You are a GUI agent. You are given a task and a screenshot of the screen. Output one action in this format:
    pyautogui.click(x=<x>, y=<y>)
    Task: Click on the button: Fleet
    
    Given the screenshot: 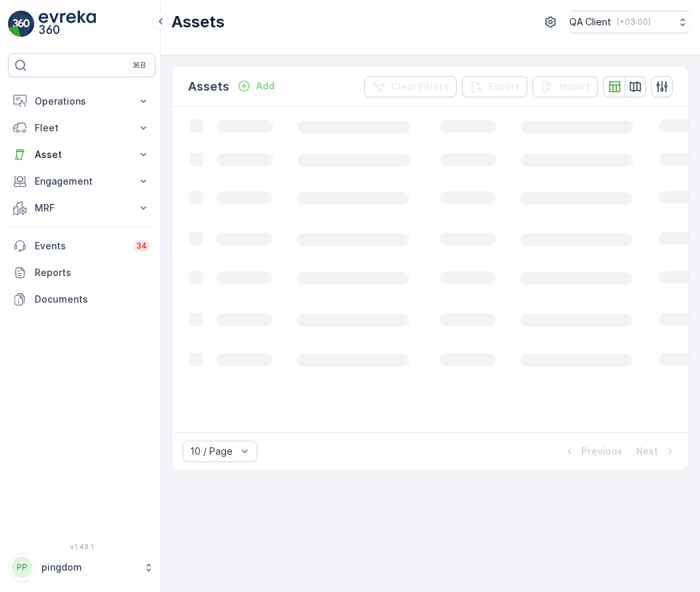 What is the action you would take?
    pyautogui.click(x=81, y=128)
    